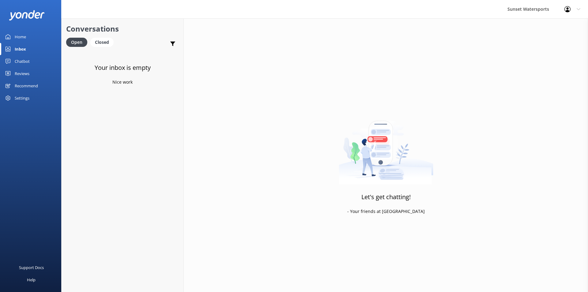  I want to click on div: Help, so click(31, 279).